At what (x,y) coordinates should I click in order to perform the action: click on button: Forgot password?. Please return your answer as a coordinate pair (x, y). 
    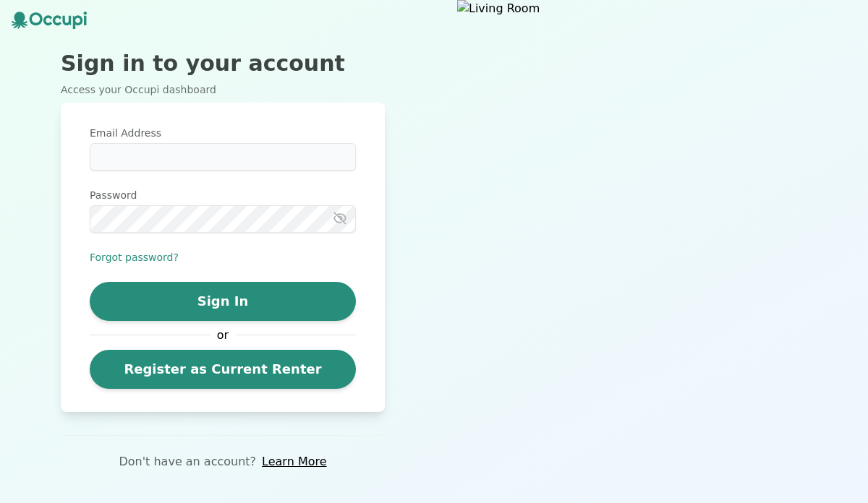
    Looking at the image, I should click on (134, 257).